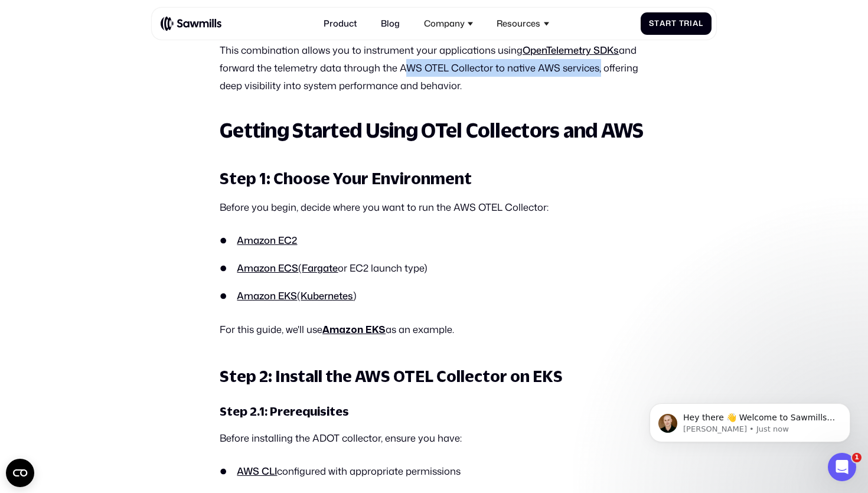 The height and width of the screenshot is (493, 868). I want to click on a: Fargate, so click(320, 268).